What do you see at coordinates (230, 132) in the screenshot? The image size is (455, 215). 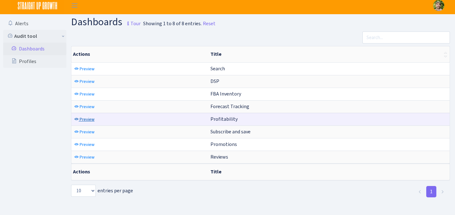 I see `span: Subscribe and save` at bounding box center [230, 132].